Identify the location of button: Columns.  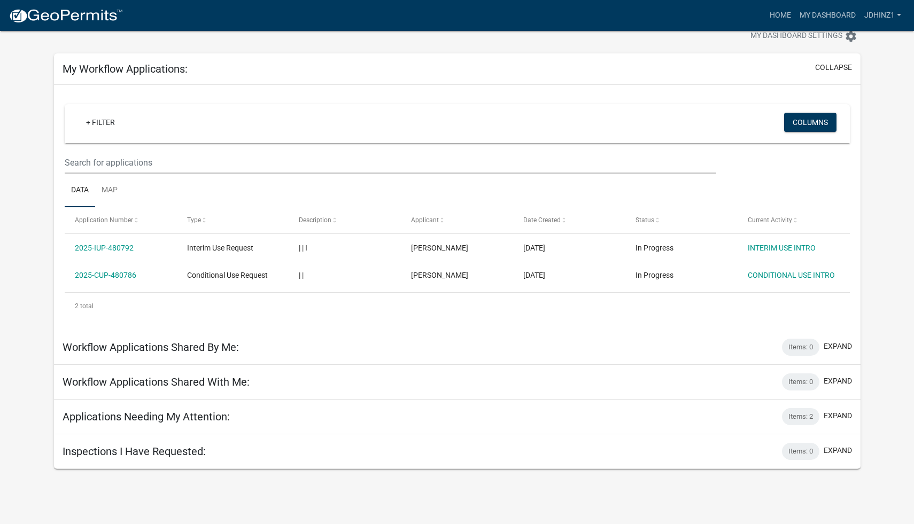
(810, 122).